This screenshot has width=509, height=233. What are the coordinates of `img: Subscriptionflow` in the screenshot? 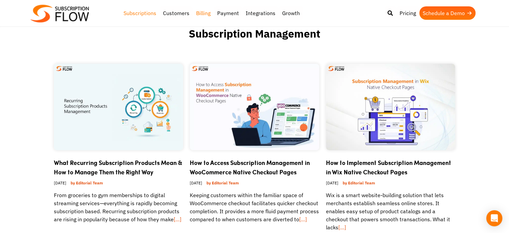 It's located at (60, 13).